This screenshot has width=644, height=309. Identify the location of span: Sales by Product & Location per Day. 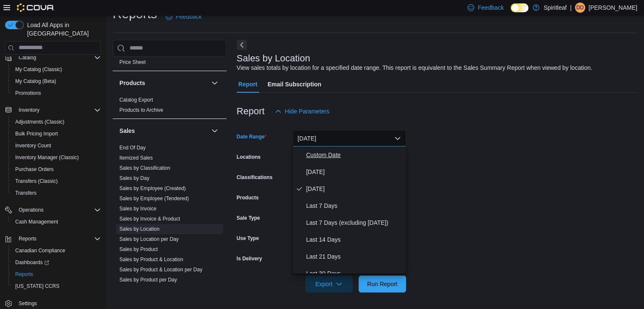
(161, 269).